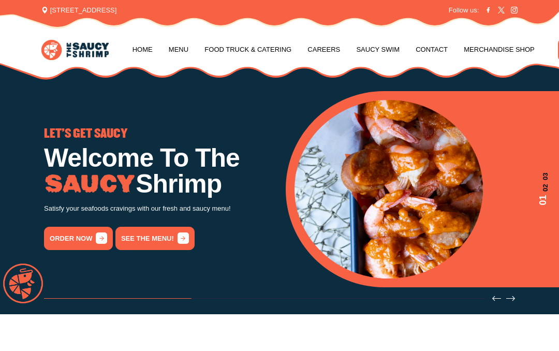 The height and width of the screenshot is (351, 559). Describe the element at coordinates (179, 50) in the screenshot. I see `a: Menu` at that location.